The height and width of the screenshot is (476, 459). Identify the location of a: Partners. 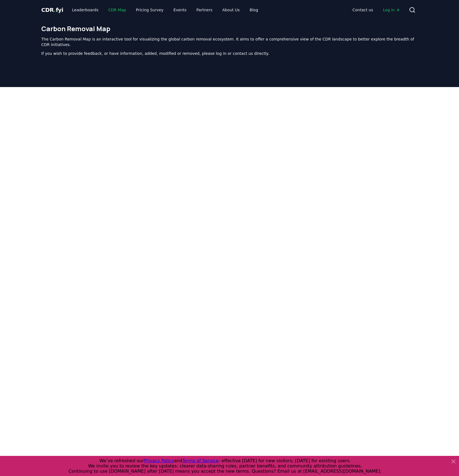
(205, 10).